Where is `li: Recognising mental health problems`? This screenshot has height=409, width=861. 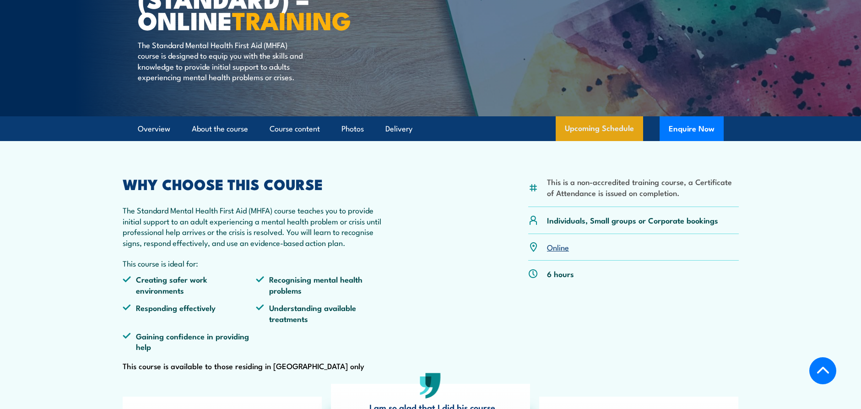 li: Recognising mental health problems is located at coordinates (323, 284).